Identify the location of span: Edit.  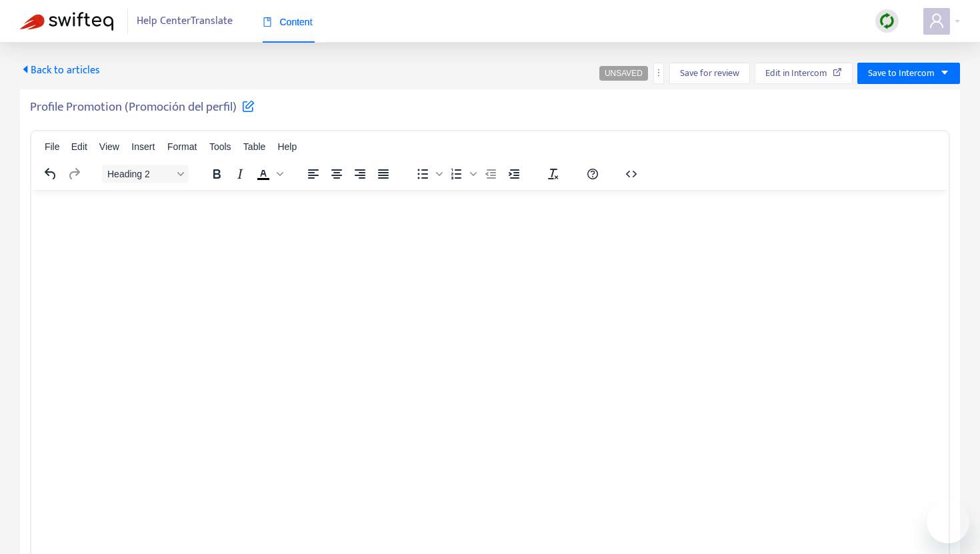
(79, 147).